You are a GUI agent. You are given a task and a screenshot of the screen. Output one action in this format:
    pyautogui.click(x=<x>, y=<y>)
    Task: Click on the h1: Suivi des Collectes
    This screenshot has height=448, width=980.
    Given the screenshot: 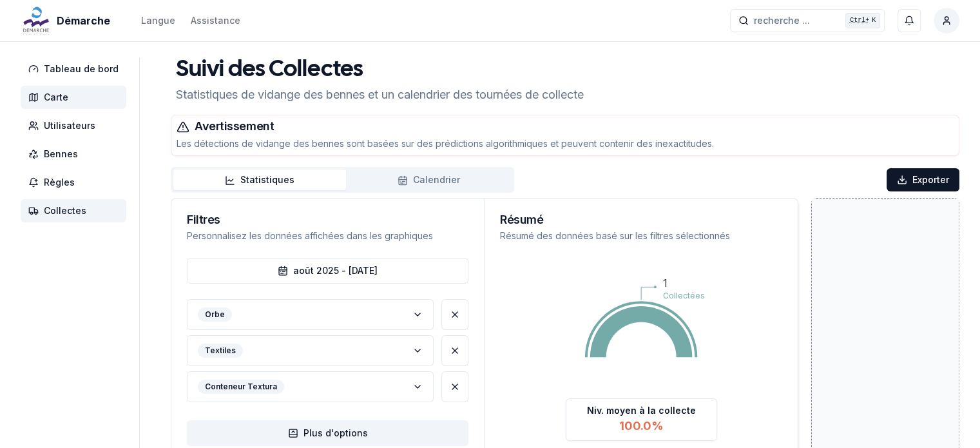 What is the action you would take?
    pyautogui.click(x=379, y=70)
    